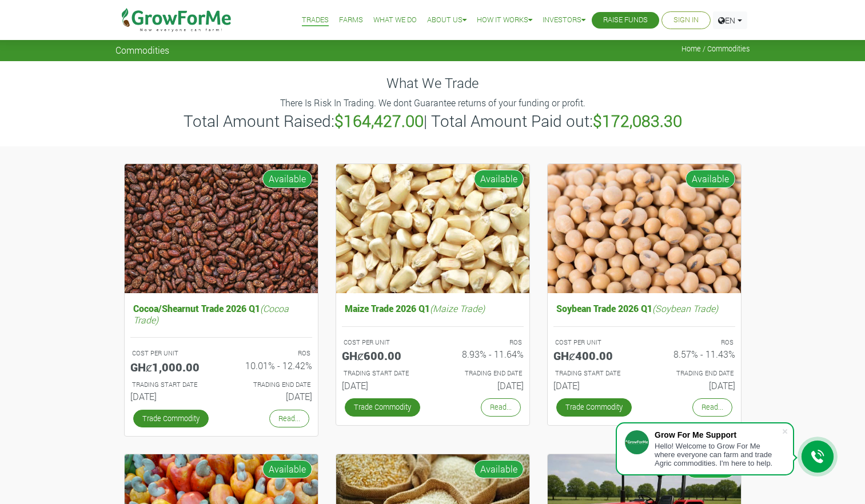 The width and height of the screenshot is (865, 504). Describe the element at coordinates (730, 20) in the screenshot. I see `a: EN` at that location.